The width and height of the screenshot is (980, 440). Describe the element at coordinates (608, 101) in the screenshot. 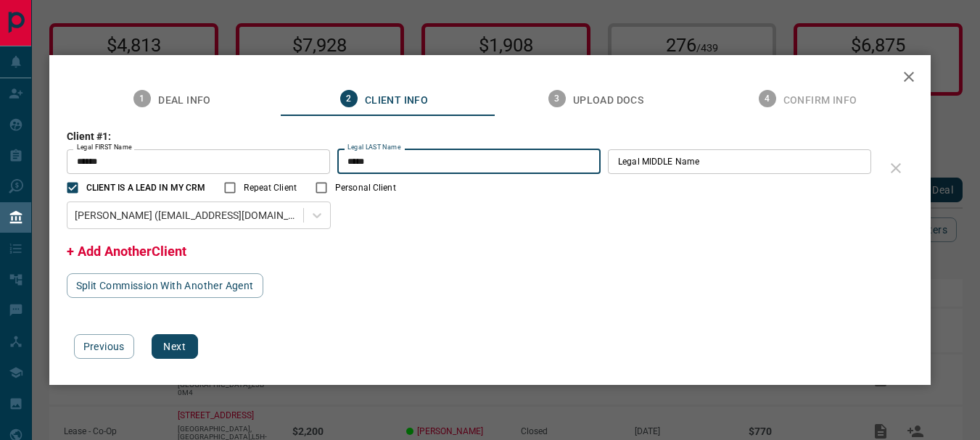

I see `span: Upload Docs` at that location.